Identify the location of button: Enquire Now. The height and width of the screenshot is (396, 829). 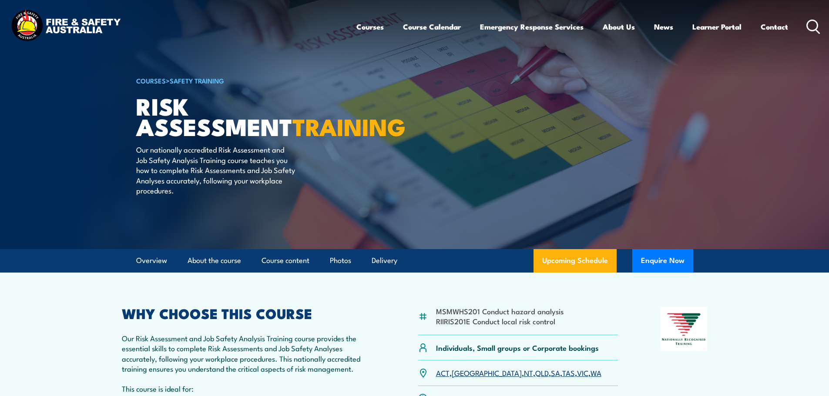
(663, 261).